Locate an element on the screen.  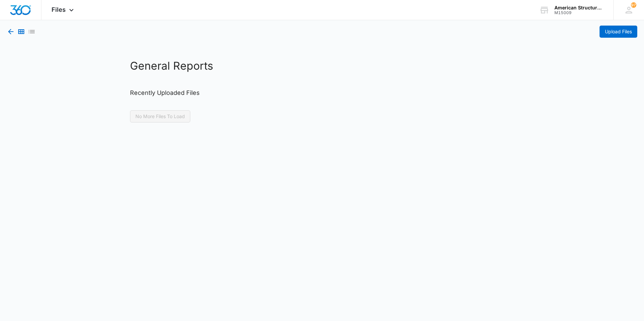
span: 97 is located at coordinates (634, 5).